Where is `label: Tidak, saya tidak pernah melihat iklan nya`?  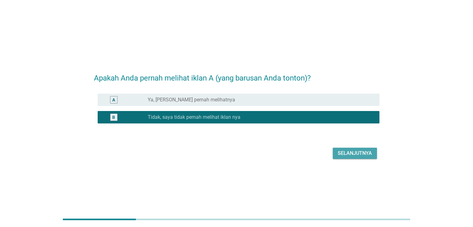 label: Tidak, saya tidak pernah melihat iklan nya is located at coordinates (194, 117).